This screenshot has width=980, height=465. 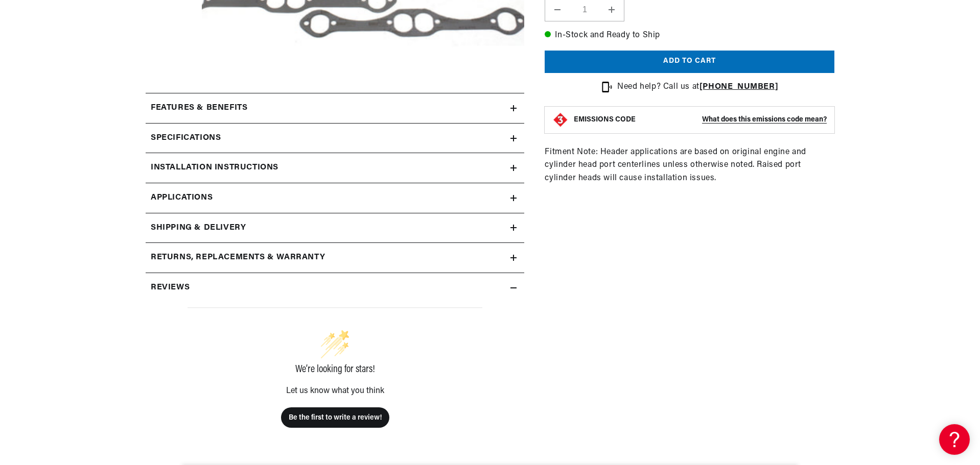 I want to click on h2: Returns, Replacements & Warranty, so click(x=238, y=258).